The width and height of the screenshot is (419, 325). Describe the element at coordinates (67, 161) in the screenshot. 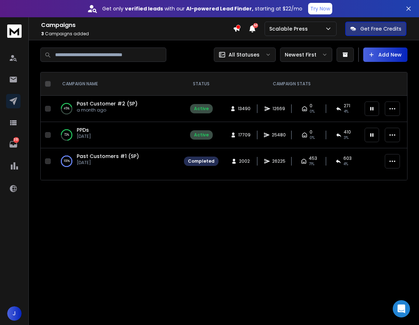

I see `p: 100 %` at that location.